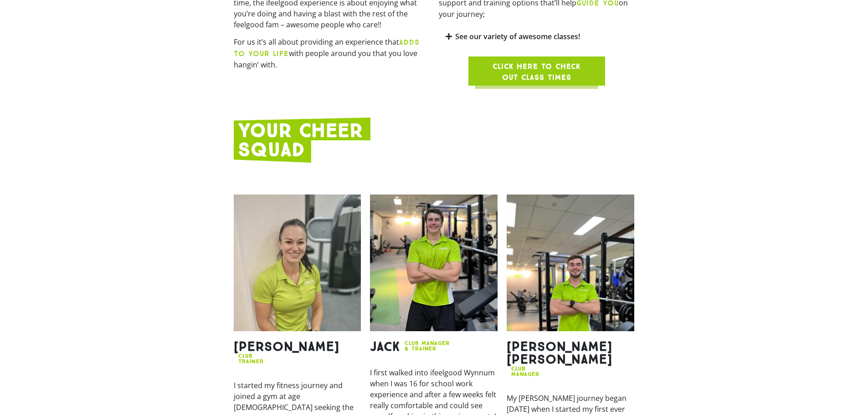 This screenshot has height=415, width=868. Describe the element at coordinates (537, 71) in the screenshot. I see `a: Click here to check out class times` at that location.